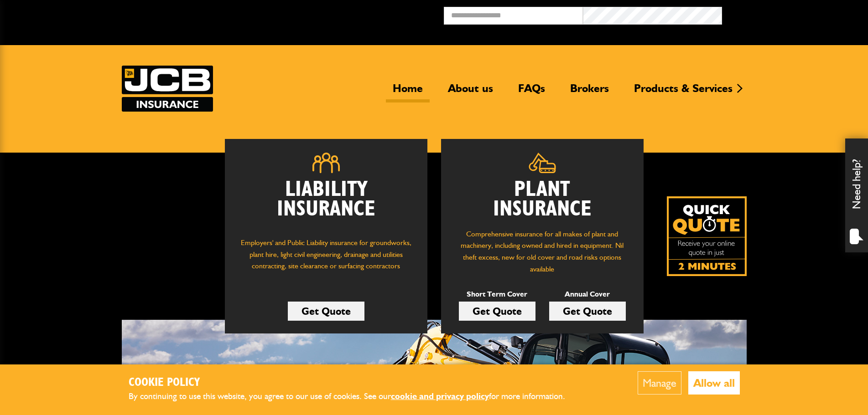 This screenshot has width=868, height=415. I want to click on img: JCB Insurance Services logo, so click(168, 88).